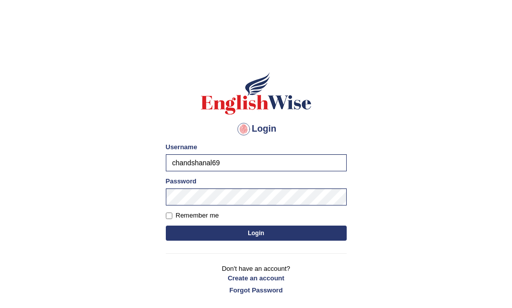 The width and height of the screenshot is (512, 308). I want to click on input: Remember me, so click(169, 215).